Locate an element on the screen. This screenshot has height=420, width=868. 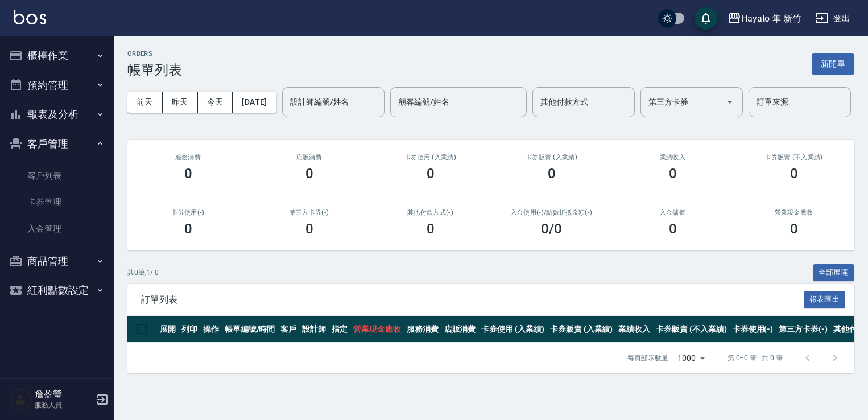
p: 每頁顯示數量 is located at coordinates (648, 358).